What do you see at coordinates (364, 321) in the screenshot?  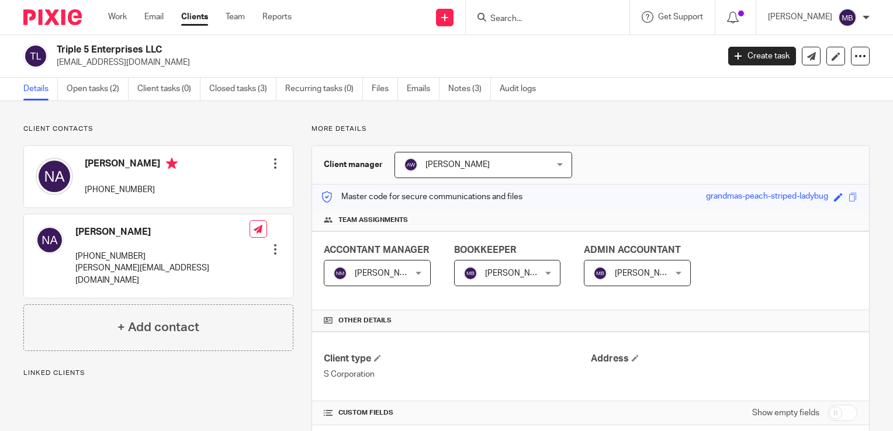 I see `span: Other details` at bounding box center [364, 321].